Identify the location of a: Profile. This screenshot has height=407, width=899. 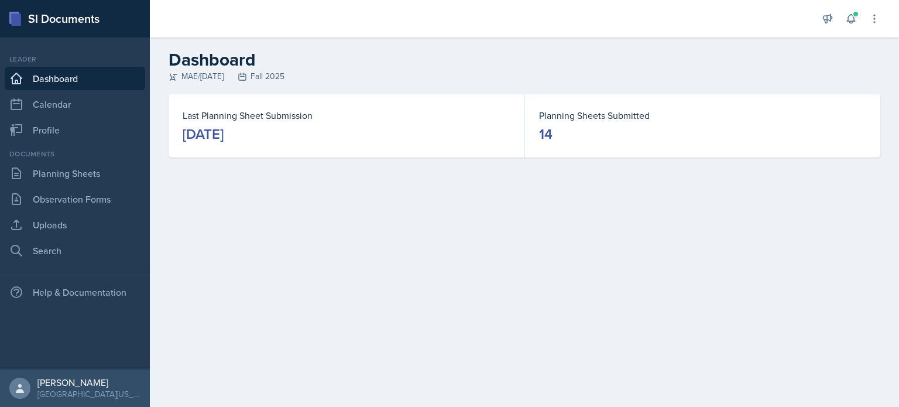
(75, 130).